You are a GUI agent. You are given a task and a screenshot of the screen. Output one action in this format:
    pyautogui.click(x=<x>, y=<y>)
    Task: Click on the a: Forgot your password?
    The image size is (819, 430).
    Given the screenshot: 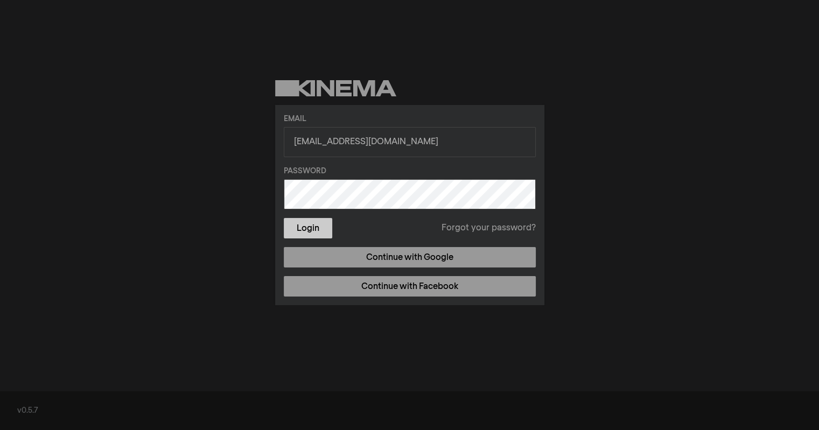 What is the action you would take?
    pyautogui.click(x=489, y=228)
    